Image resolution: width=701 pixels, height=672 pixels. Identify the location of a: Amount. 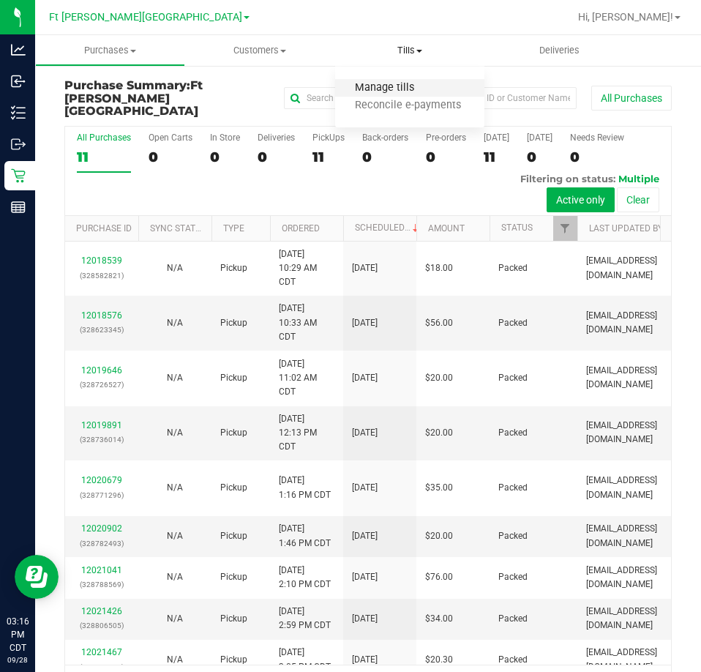
(446, 228).